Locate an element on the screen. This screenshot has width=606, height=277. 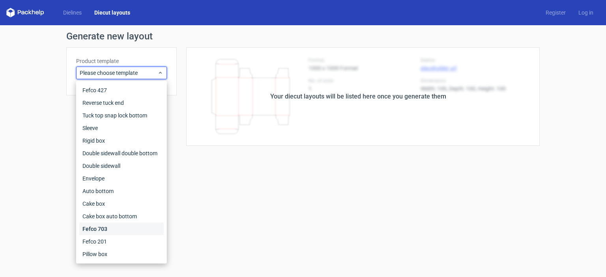
a: Register is located at coordinates (555, 13).